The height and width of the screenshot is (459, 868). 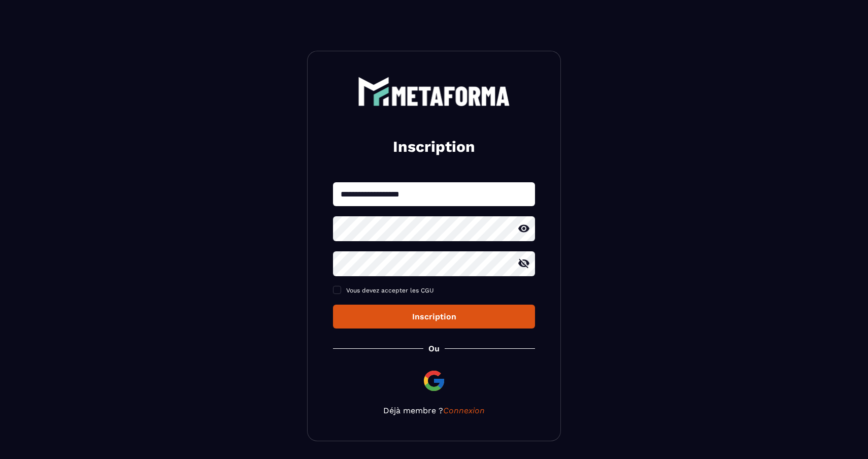 I want to click on img: google, so click(x=434, y=381).